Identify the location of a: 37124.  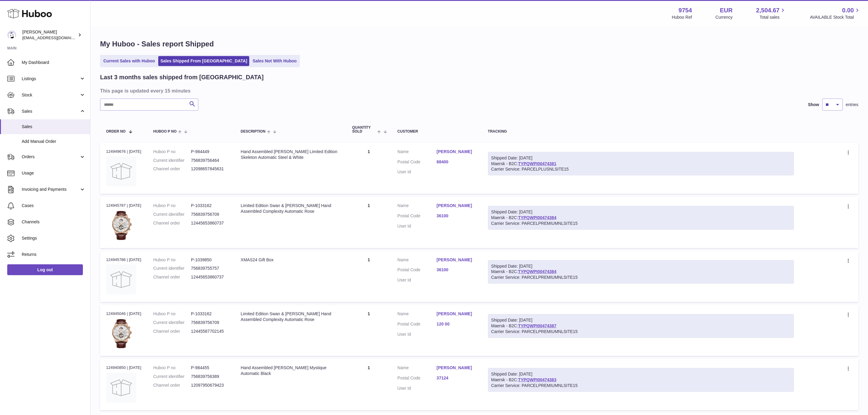
(456, 378).